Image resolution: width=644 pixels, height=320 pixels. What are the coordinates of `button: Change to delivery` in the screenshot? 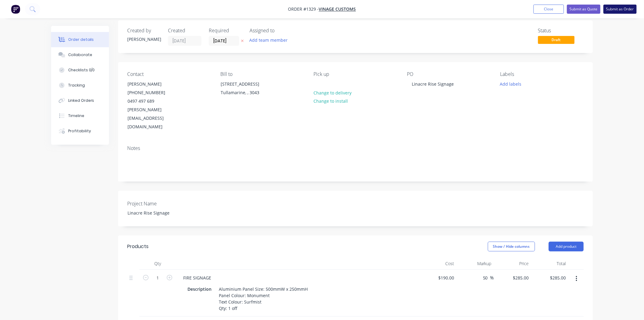 It's located at (333, 92).